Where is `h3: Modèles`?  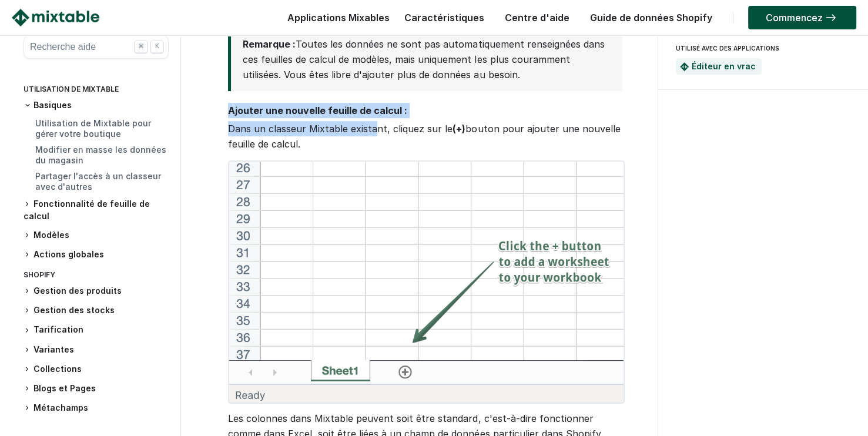 h3: Modèles is located at coordinates (95, 235).